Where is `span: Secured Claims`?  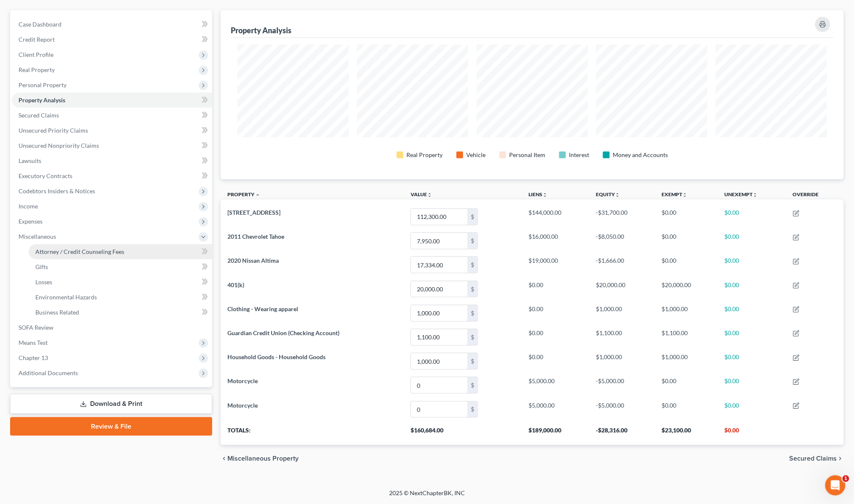 span: Secured Claims is located at coordinates (813, 458).